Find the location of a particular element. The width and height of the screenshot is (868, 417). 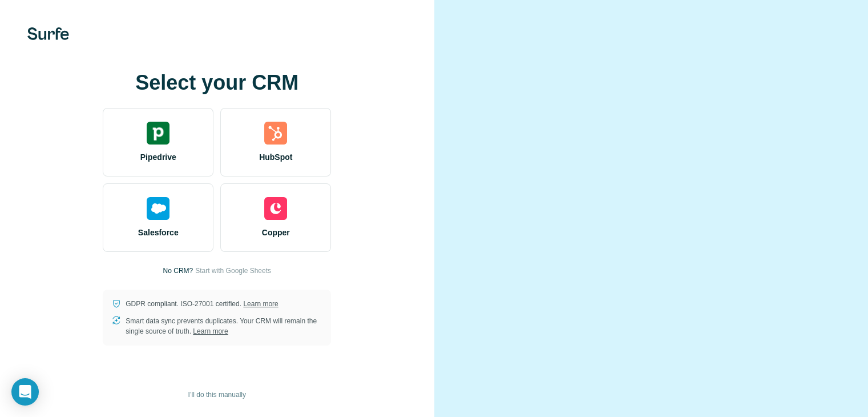

button: Start with Google Sheets is located at coordinates (233, 270).